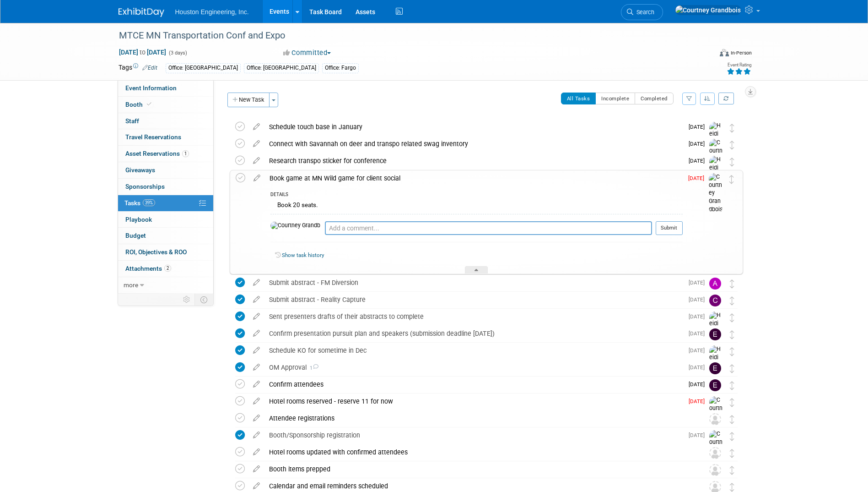  What do you see at coordinates (142, 52) in the screenshot?
I see `span: to` at bounding box center [142, 52].